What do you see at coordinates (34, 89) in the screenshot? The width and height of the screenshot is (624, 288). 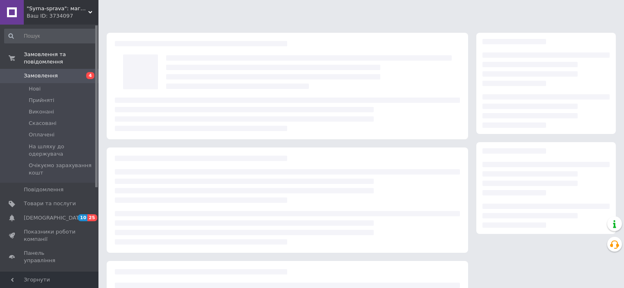 I see `span: Нові` at bounding box center [34, 89].